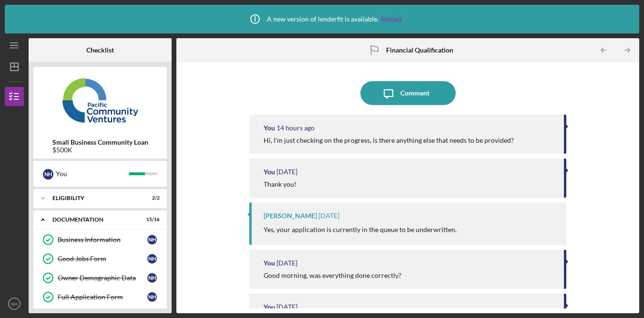  What do you see at coordinates (296, 128) in the screenshot?
I see `time: 2025-08-12 03:36` at bounding box center [296, 128].